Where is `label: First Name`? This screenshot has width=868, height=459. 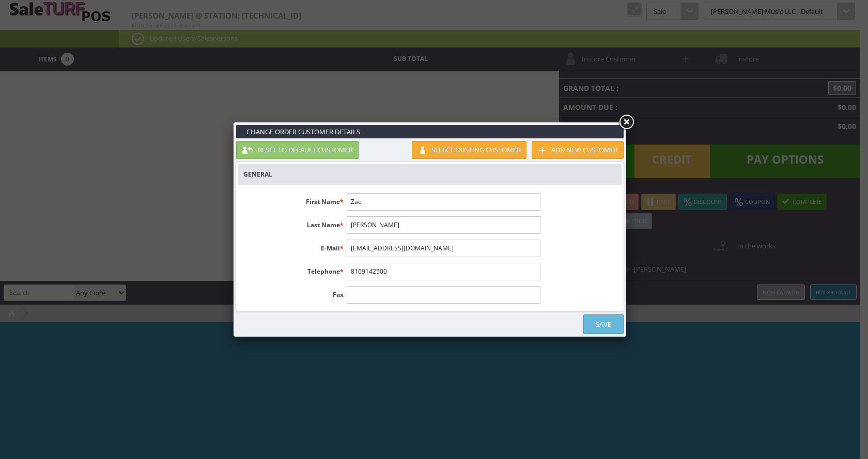 label: First Name is located at coordinates (294, 200).